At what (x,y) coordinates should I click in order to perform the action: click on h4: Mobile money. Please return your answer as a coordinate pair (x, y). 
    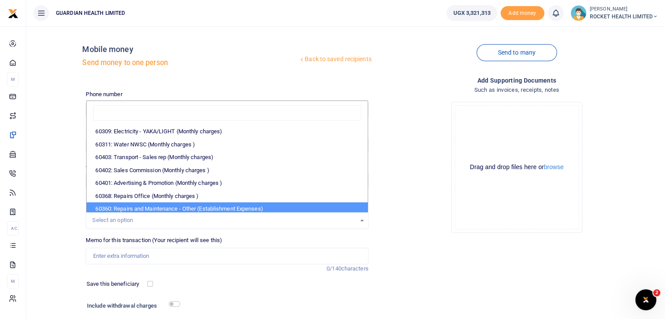
    Looking at the image, I should click on (190, 49).